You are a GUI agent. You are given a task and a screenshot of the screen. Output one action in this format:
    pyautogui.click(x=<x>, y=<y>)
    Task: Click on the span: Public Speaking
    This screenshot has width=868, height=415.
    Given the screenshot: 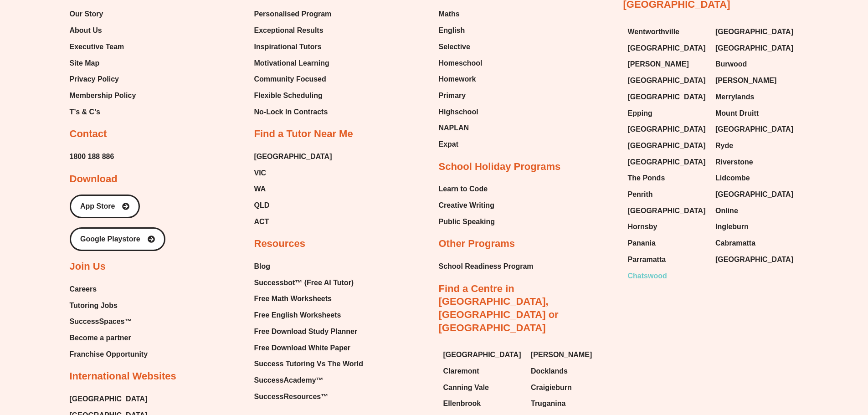 What is the action you would take?
    pyautogui.click(x=467, y=222)
    